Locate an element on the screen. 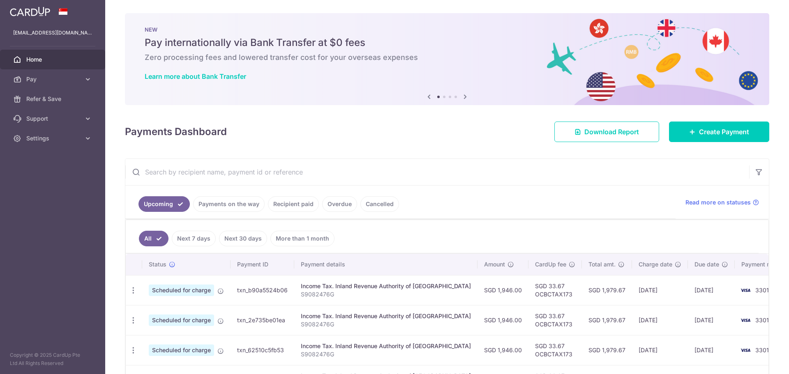 The image size is (789, 374). a: Recipient paid is located at coordinates (294, 204).